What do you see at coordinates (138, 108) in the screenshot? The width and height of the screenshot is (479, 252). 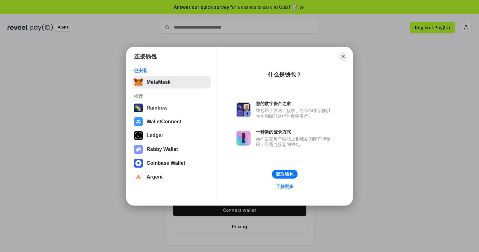 I see `img: svg+xml,%3Csvg%20width%3D%22120%22%20height%3D%22120%22%20viewBox%3D%220%200%20120%20120%22%20fil...` at bounding box center [138, 108].